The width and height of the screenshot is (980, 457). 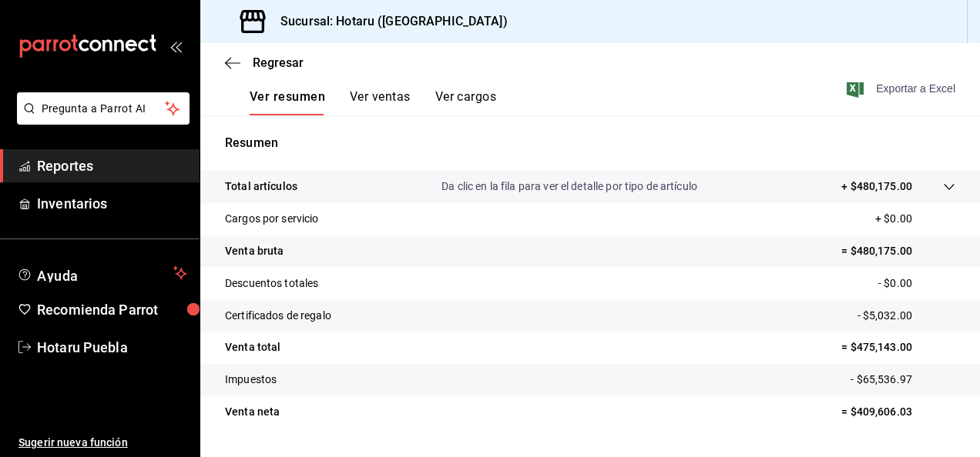 I want to click on p: = $480,175.00, so click(x=898, y=251).